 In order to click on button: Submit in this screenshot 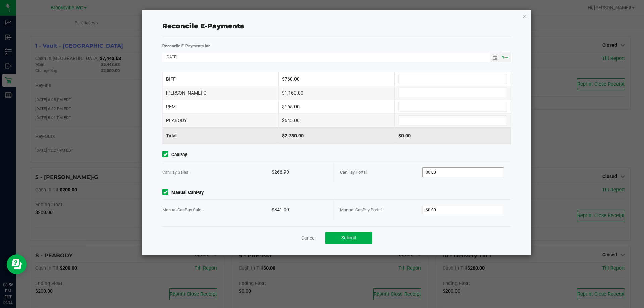, I will do `click(349, 238)`.